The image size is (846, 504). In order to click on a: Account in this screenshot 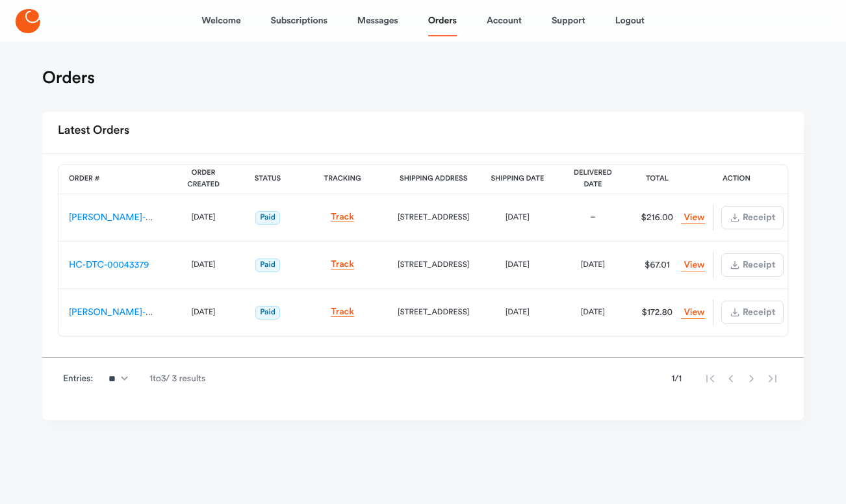, I will do `click(504, 21)`.